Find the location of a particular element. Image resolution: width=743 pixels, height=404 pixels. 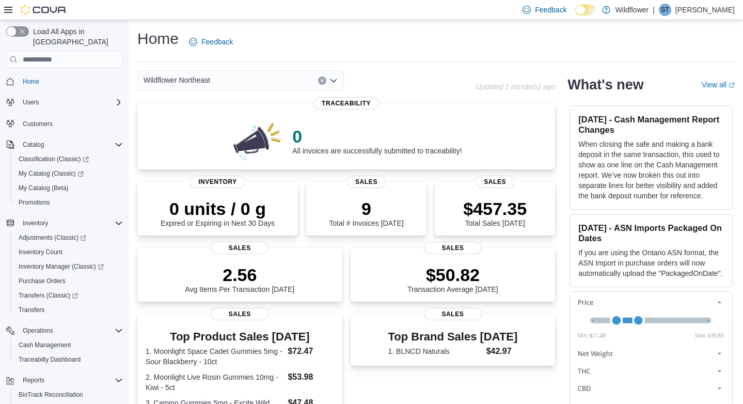

div: Sarah Tahir is located at coordinates (665, 10).